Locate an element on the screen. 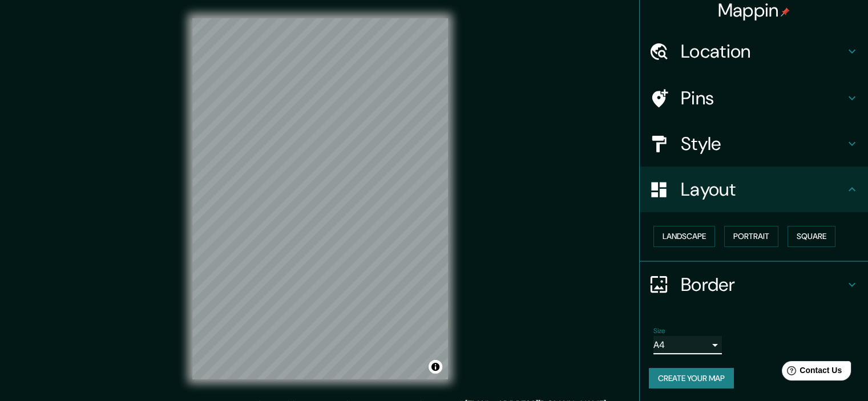 This screenshot has width=868, height=401. div: A4 is located at coordinates (688, 346).